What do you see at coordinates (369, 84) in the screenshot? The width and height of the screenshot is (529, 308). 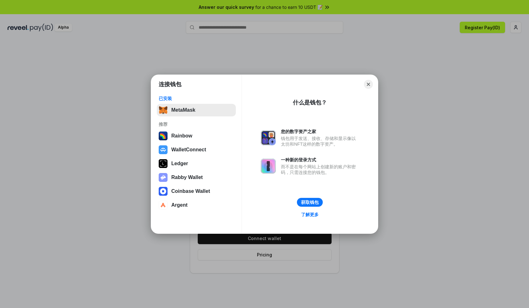 I see `button: Close` at bounding box center [369, 84].